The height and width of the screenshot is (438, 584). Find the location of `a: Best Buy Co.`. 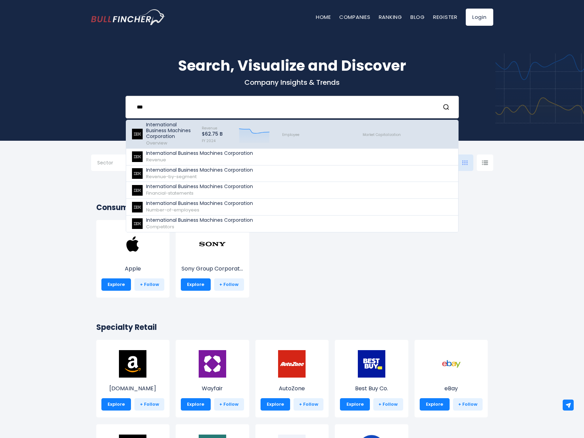

a: Best Buy Co. is located at coordinates (371, 378).